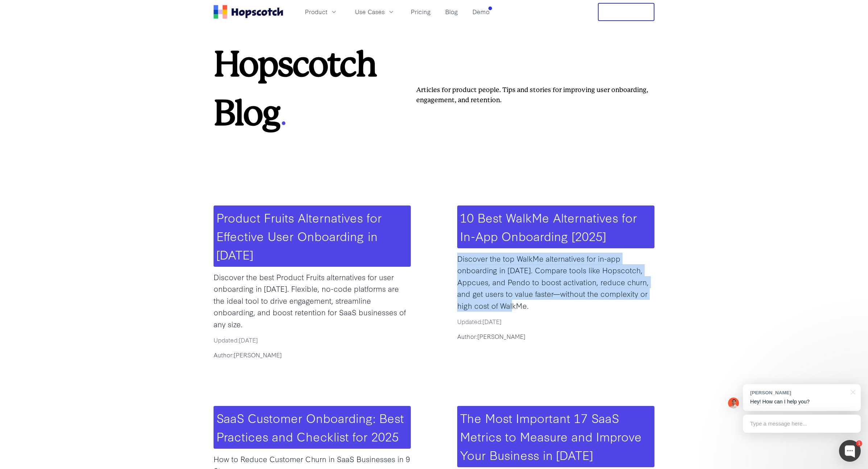 The width and height of the screenshot is (868, 469). I want to click on span: Use Cases, so click(370, 12).